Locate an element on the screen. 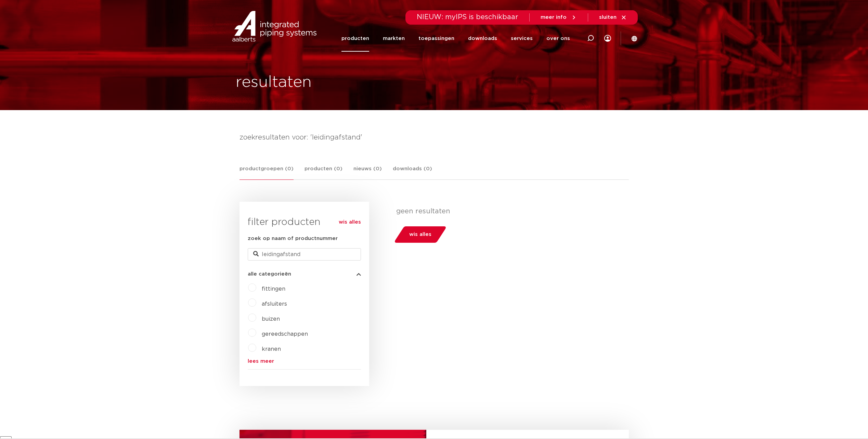 This screenshot has width=868, height=439. a: over ons is located at coordinates (558, 38).